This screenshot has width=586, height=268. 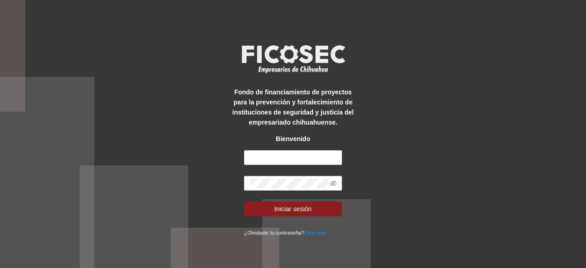 What do you see at coordinates (293, 139) in the screenshot?
I see `strong: Bienvenido` at bounding box center [293, 139].